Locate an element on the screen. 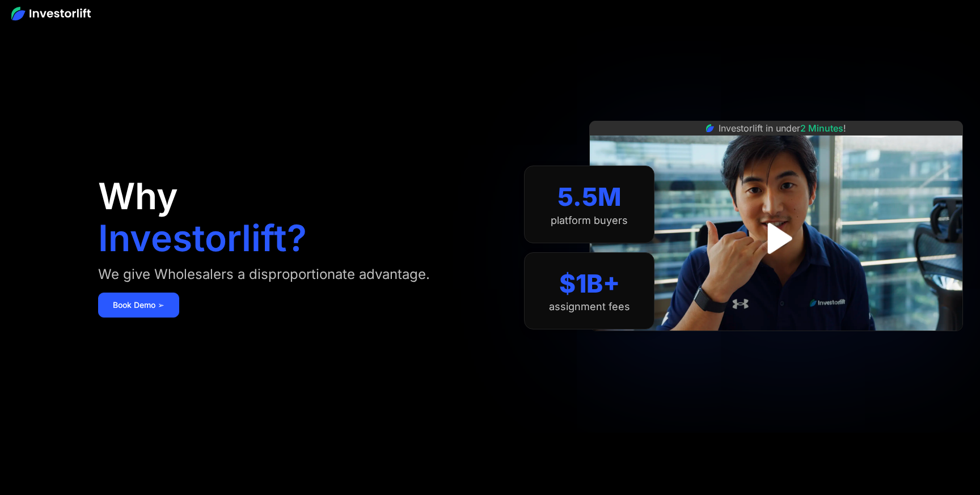 This screenshot has height=495, width=980. div: $1B+ is located at coordinates (589, 284).